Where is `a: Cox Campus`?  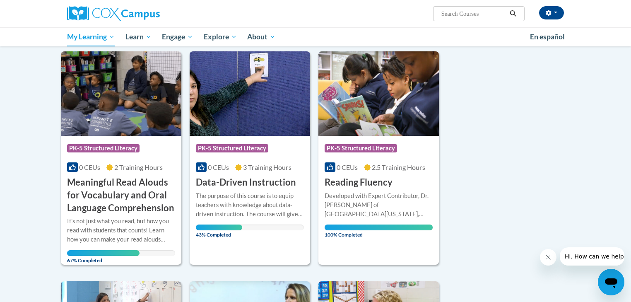
a: Cox Campus is located at coordinates (146, 14).